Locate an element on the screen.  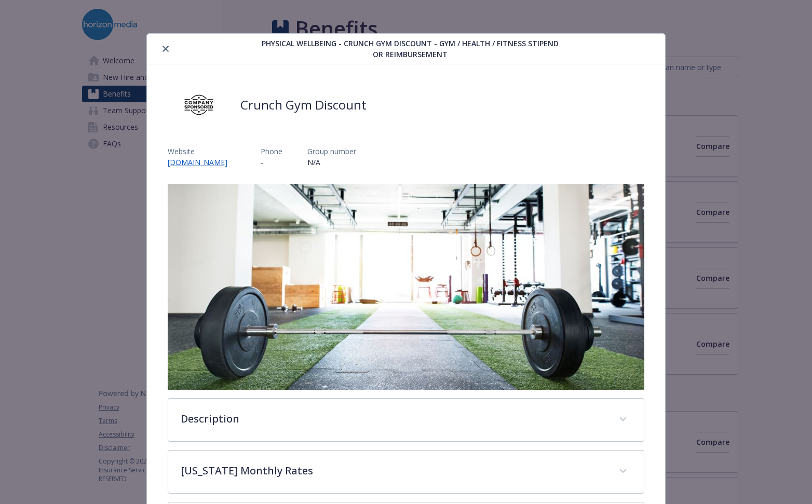
p: Description is located at coordinates (394, 419).